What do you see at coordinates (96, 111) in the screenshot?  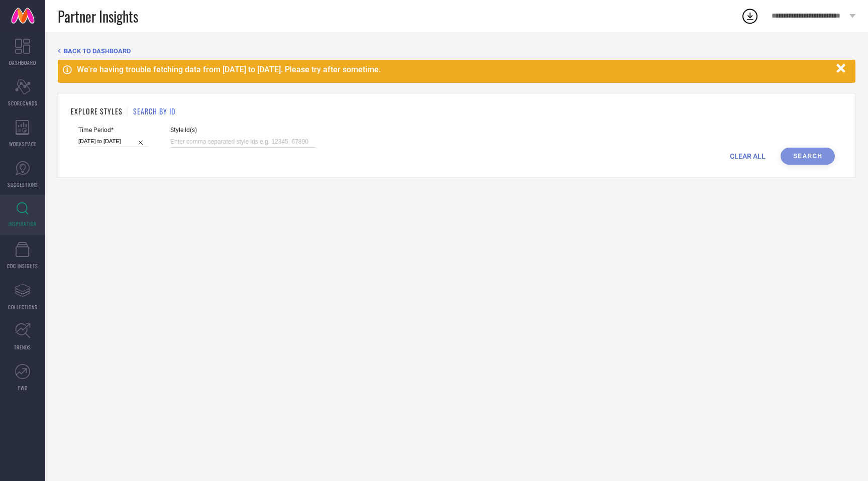 I see `h1: EXPLORE STYLES` at bounding box center [96, 111].